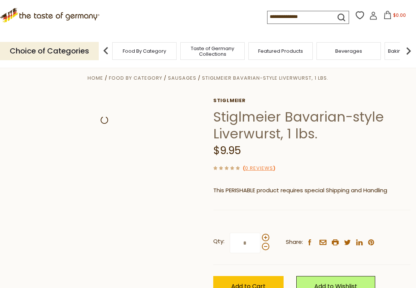 Image resolution: width=416 pixels, height=288 pixels. What do you see at coordinates (259, 168) in the screenshot?
I see `a: 0 Reviews` at bounding box center [259, 168].